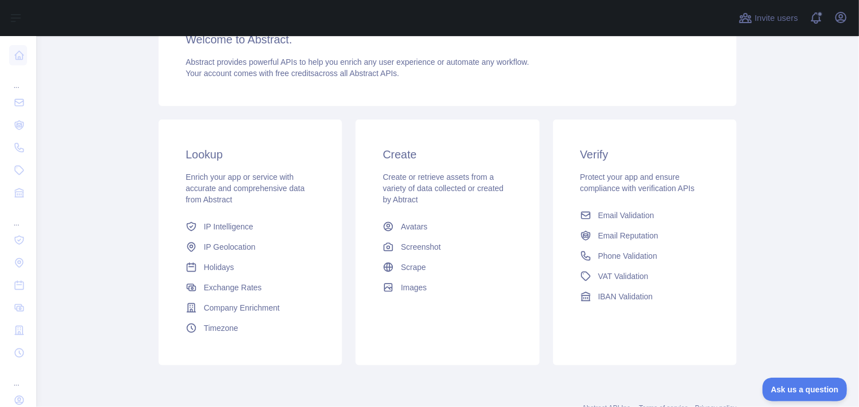 The height and width of the screenshot is (407, 859). What do you see at coordinates (644, 236) in the screenshot?
I see `a: Email Reputation` at bounding box center [644, 236].